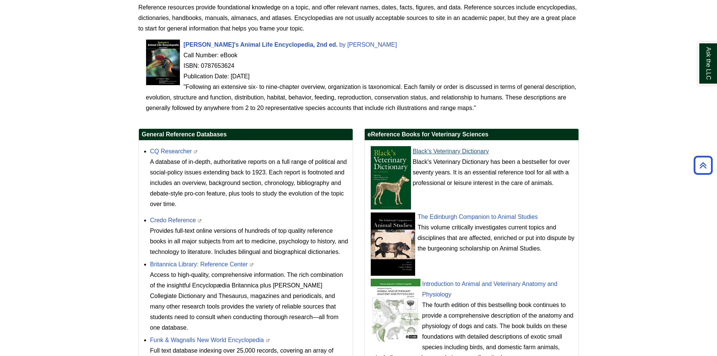 The image size is (717, 356). What do you see at coordinates (362, 55) in the screenshot?
I see `div: Call Number: eBook` at bounding box center [362, 55].